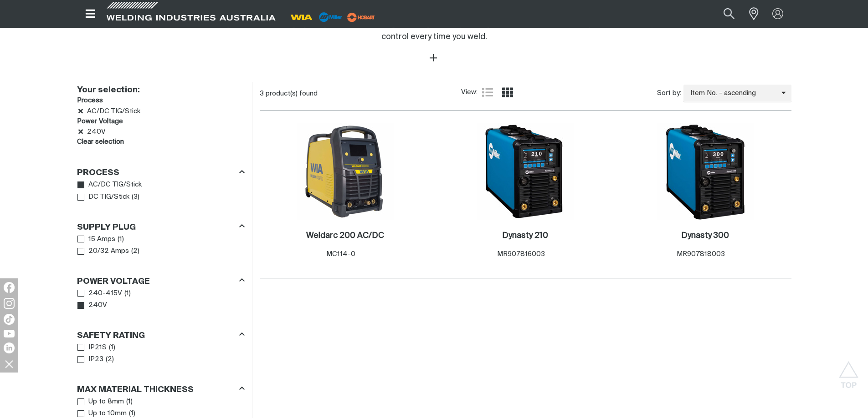  Describe the element at coordinates (100, 293) in the screenshot. I see `a: 240-415V` at that location.